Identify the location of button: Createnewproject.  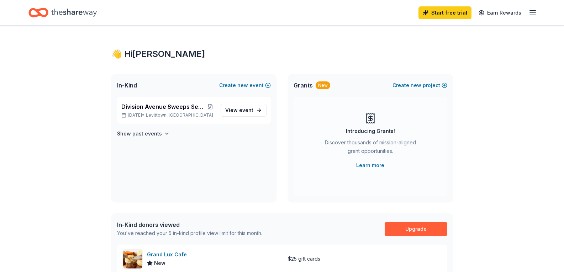
(420, 85).